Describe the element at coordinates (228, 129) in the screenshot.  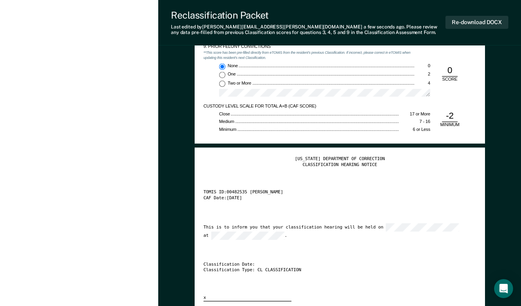
I see `span: Minimum` at that location.